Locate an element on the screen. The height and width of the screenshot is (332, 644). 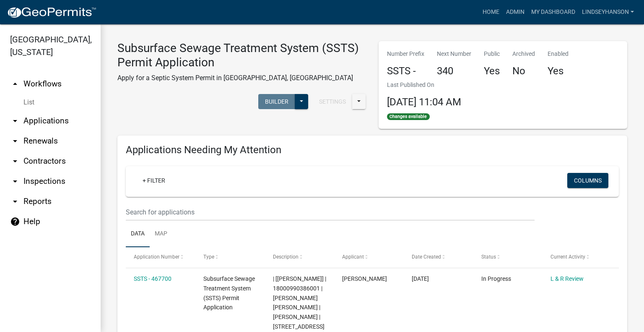
a: Home is located at coordinates (491, 12).